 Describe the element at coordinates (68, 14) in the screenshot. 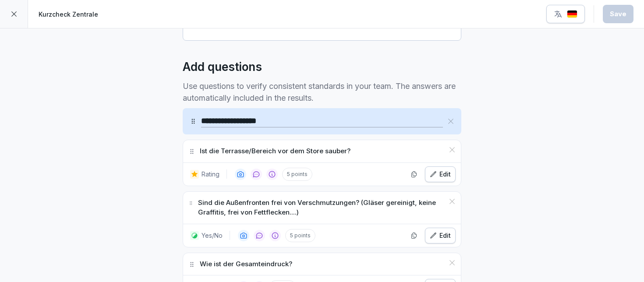

I see `p: Kurzcheck Zentrale` at that location.